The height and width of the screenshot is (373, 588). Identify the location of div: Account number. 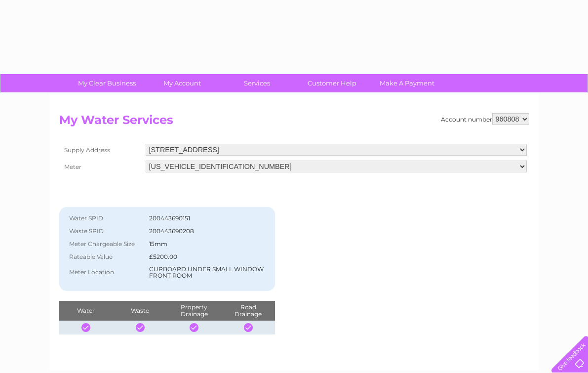
(485, 119).